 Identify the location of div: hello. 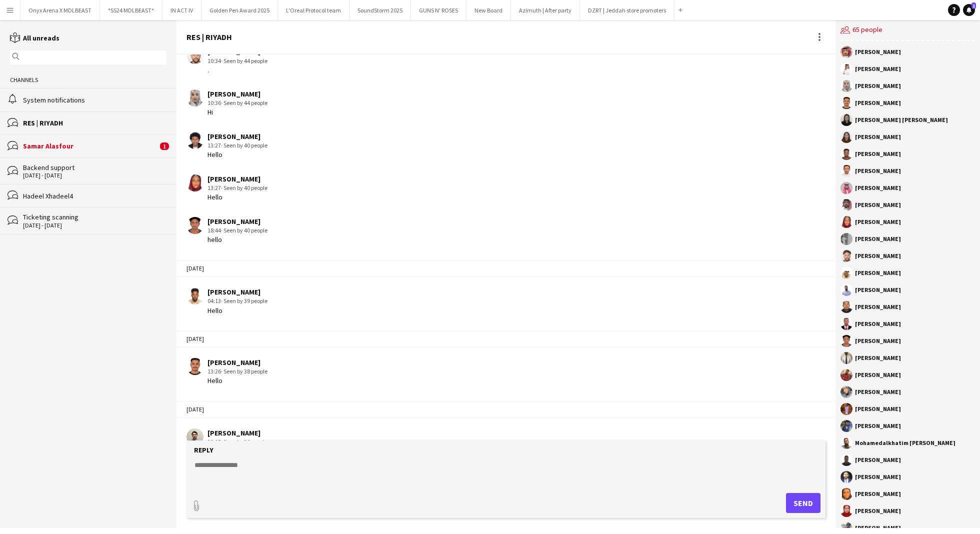
(237, 239).